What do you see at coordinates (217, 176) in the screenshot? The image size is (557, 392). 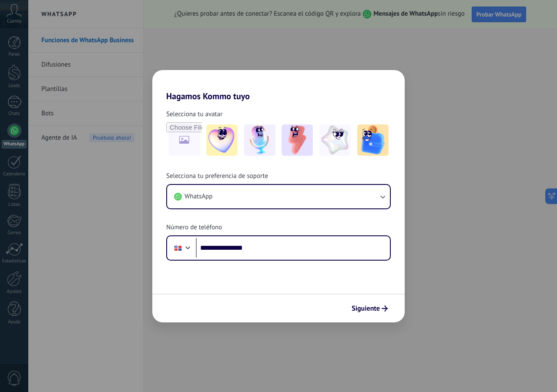 I see `span: Selecciona tu preferencia de soporte` at bounding box center [217, 176].